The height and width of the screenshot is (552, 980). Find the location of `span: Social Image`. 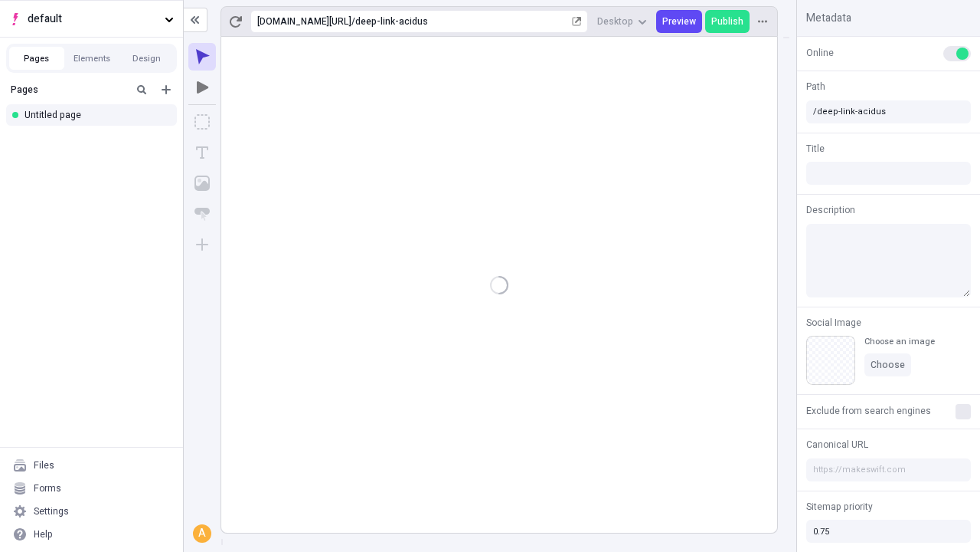

span: Social Image is located at coordinates (834, 323).